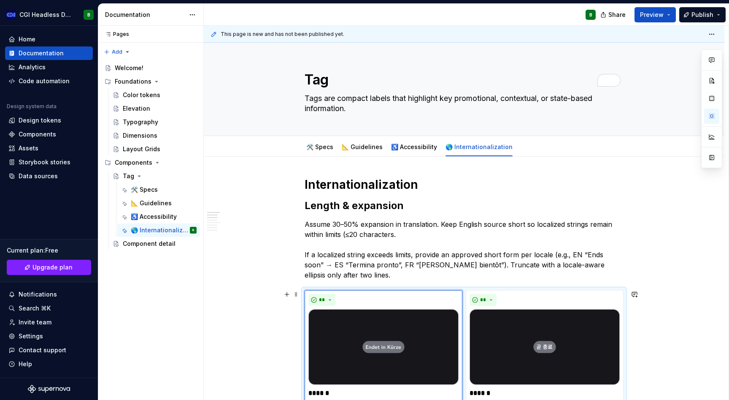 This screenshot has width=729, height=400. Describe the element at coordinates (44, 162) in the screenshot. I see `div: Storybook stories` at that location.